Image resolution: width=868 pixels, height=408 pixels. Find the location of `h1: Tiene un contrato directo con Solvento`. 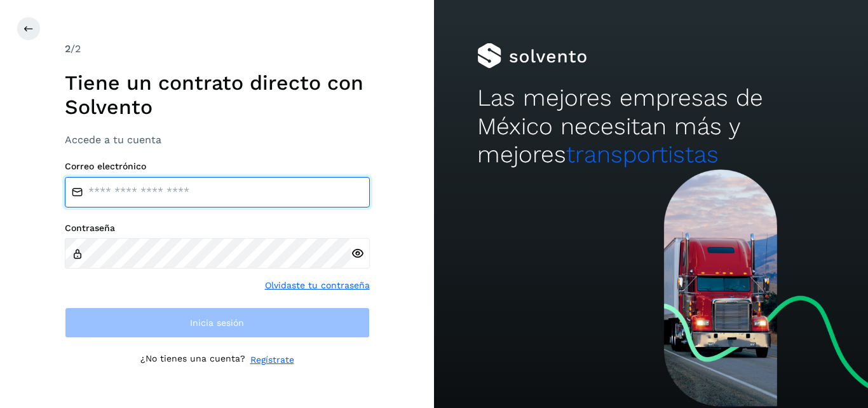

h1: Tiene un contrato directo con Solvento is located at coordinates (217, 95).